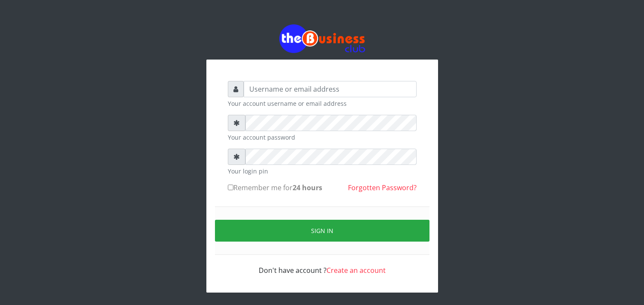  I want to click on b: 24 hours, so click(307, 188).